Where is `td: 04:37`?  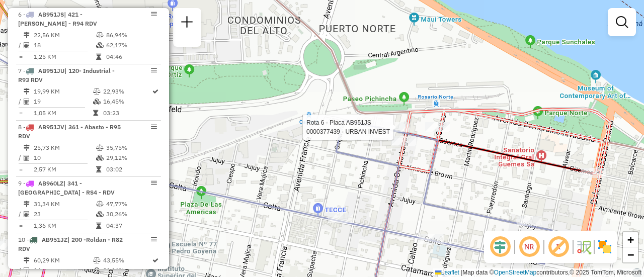 td: 04:37 is located at coordinates (131, 226).